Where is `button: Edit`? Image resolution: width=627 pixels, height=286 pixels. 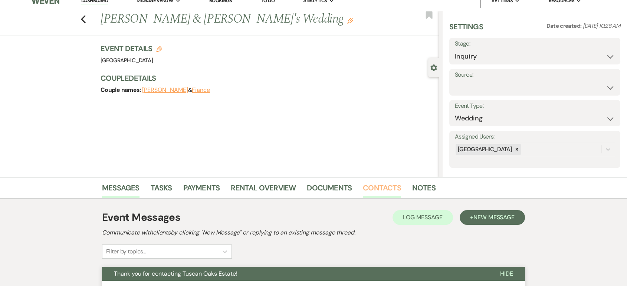
button: Edit is located at coordinates (350, 20).